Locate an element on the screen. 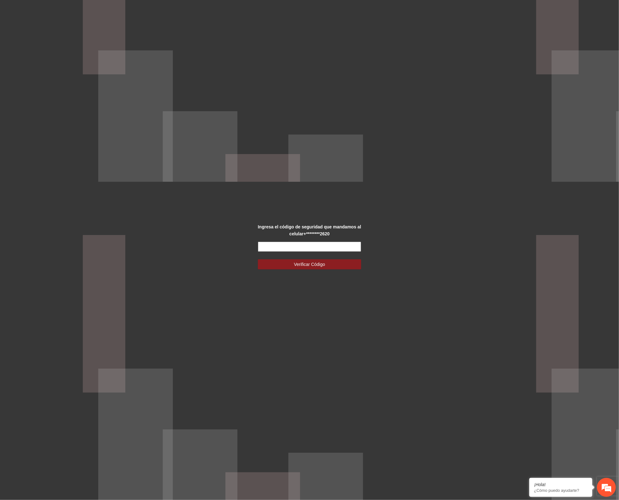 This screenshot has width=619, height=500. div: Minimizar ventana de chat en vivo is located at coordinates (111, 11).